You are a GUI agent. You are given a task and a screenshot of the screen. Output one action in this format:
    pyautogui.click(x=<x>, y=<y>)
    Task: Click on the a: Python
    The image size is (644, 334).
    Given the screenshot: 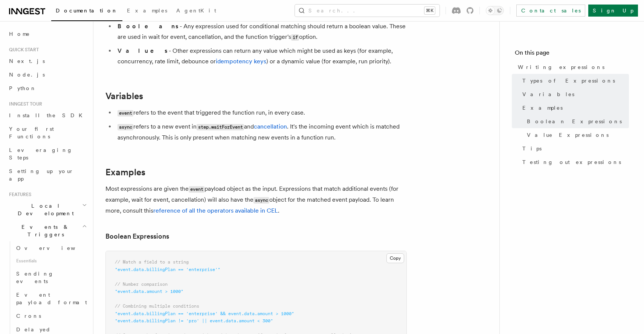 What is the action you would take?
    pyautogui.click(x=47, y=88)
    